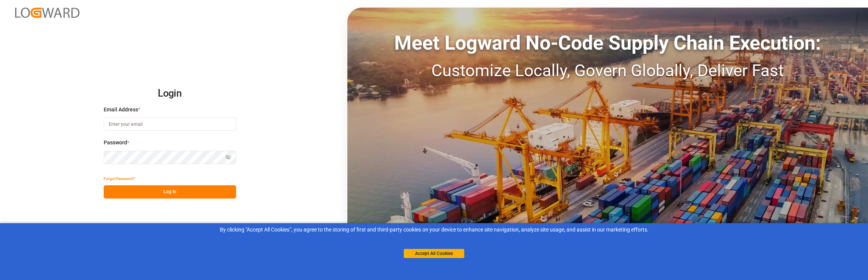  What do you see at coordinates (47, 13) in the screenshot?
I see `img: Logward_new_orange.png` at bounding box center [47, 13].